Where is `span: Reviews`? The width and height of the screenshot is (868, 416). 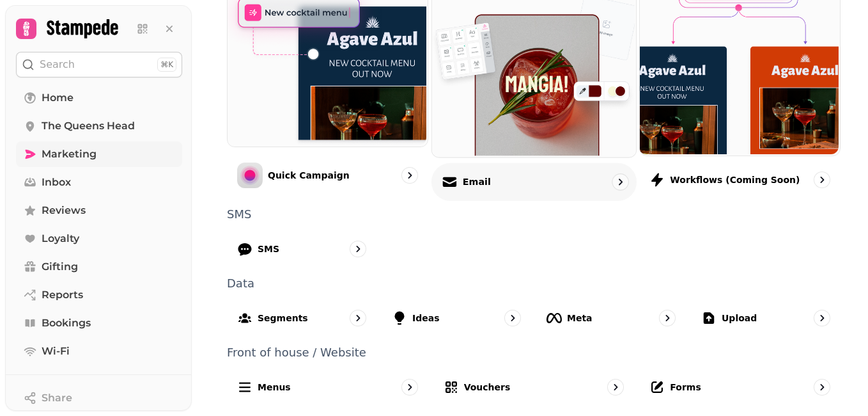 span: Reviews is located at coordinates (63, 210).